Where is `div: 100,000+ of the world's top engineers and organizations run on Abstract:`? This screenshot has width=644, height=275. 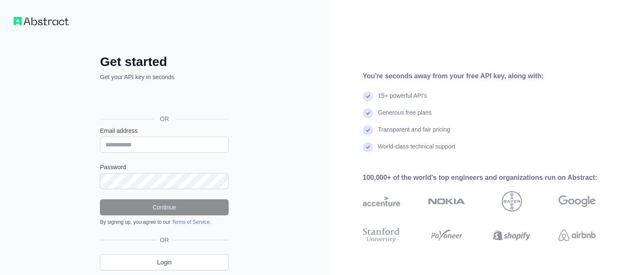 div: 100,000+ of the world's top engineers and organizations run on Abstract: is located at coordinates (492, 178).